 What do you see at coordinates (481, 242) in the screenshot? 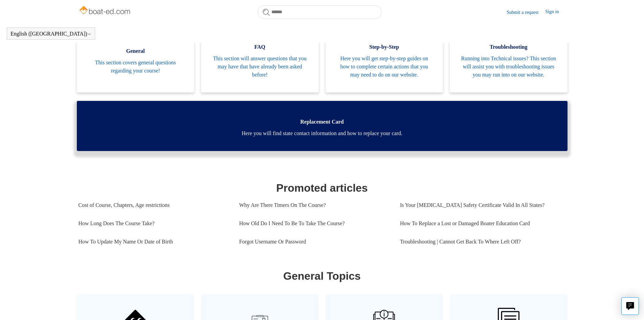
I see `a: Troubleshooting | Cannot Get Back To Where Left Off?` at bounding box center [481, 242].